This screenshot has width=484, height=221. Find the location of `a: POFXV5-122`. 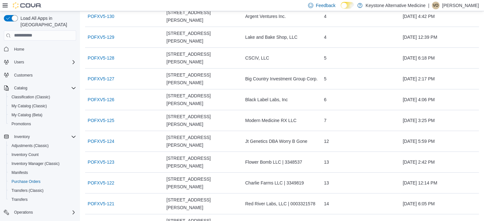

a: POFXV5-122 is located at coordinates (101, 183).